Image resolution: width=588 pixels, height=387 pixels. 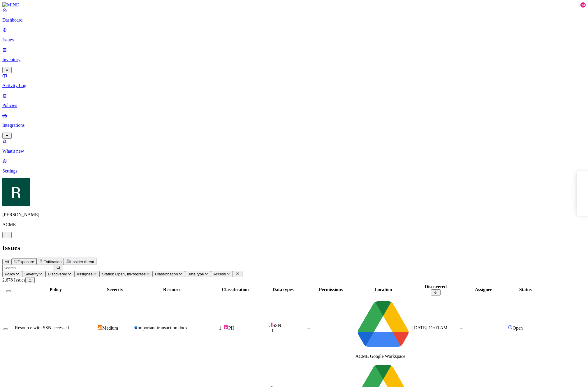 I want to click on span: ACME Google Workspace, so click(x=380, y=357).